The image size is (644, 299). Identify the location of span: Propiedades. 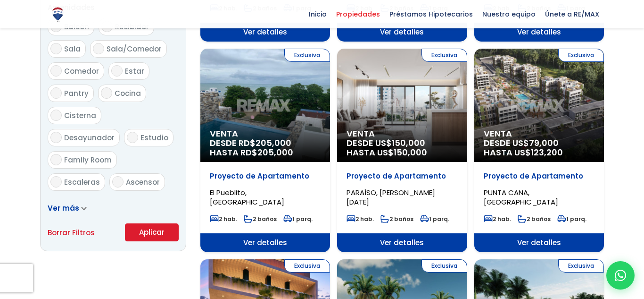
(357, 14).